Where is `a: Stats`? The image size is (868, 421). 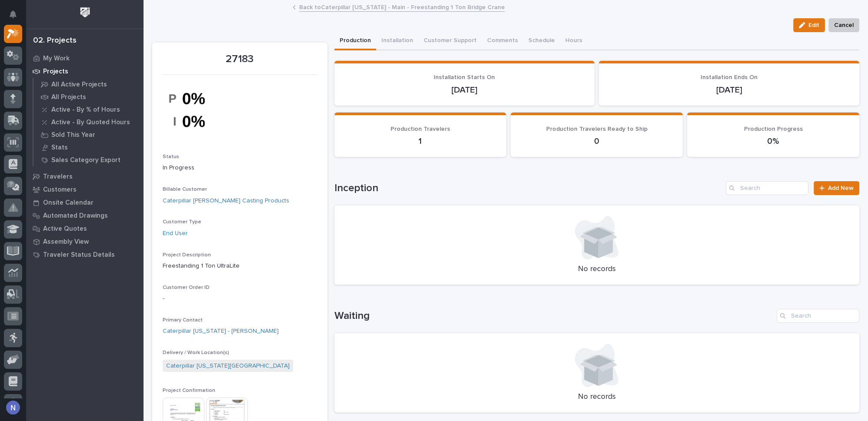
a: Stats is located at coordinates (88, 147).